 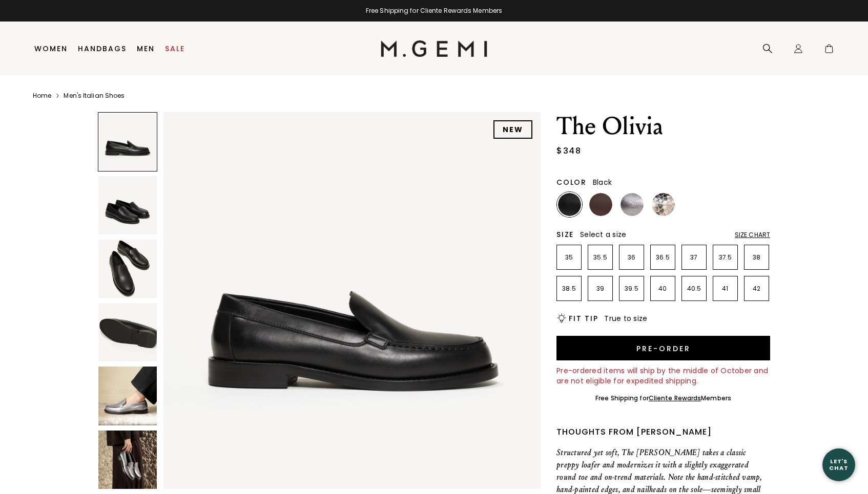 What do you see at coordinates (572, 182) in the screenshot?
I see `h2: Color` at bounding box center [572, 182].